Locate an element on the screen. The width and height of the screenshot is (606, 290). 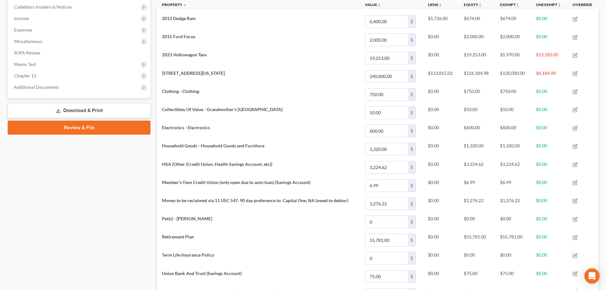
td: $6.99 is located at coordinates (513, 185).